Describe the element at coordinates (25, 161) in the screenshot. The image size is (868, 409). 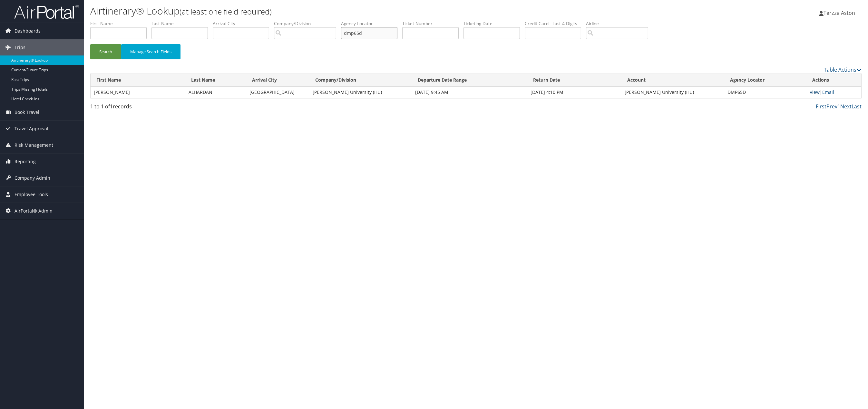
I see `span: Reporting` at that location.